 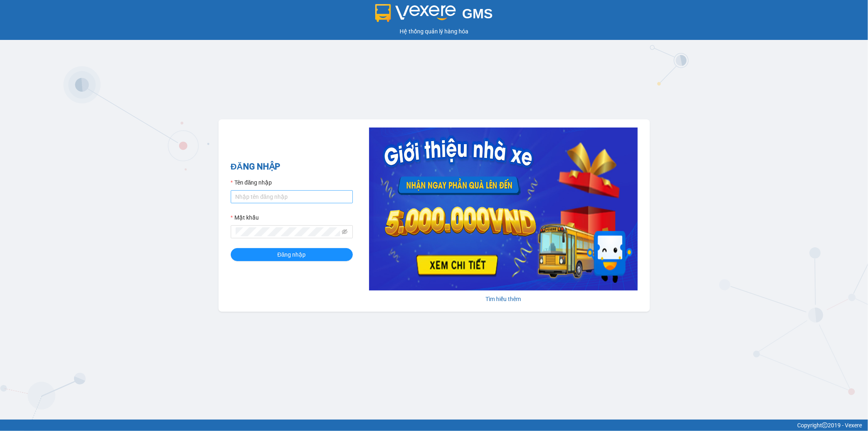 I want to click on input: Mật khẩu, so click(x=288, y=232).